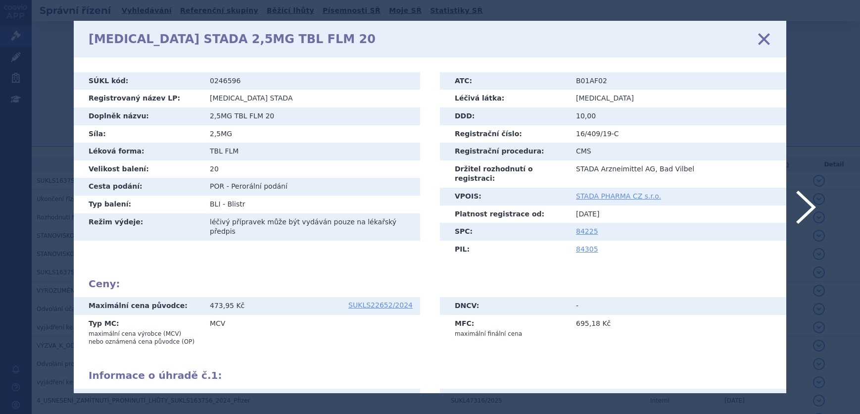 The image size is (860, 414). Describe the element at coordinates (504, 328) in the screenshot. I see `th: MFC:` at that location.